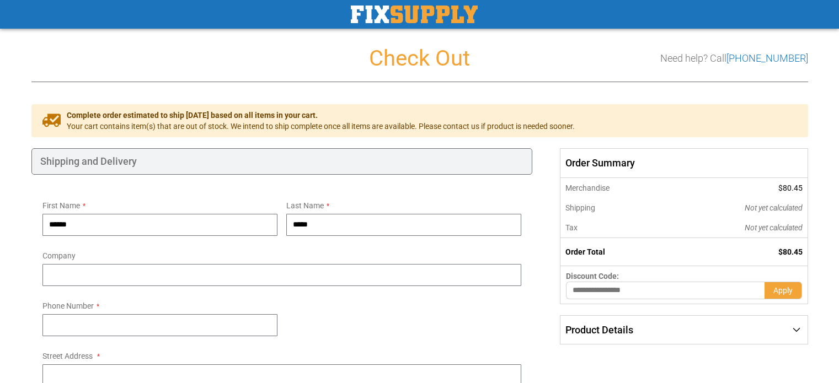 This screenshot has height=383, width=839. Describe the element at coordinates (783, 291) in the screenshot. I see `button: Apply` at that location.